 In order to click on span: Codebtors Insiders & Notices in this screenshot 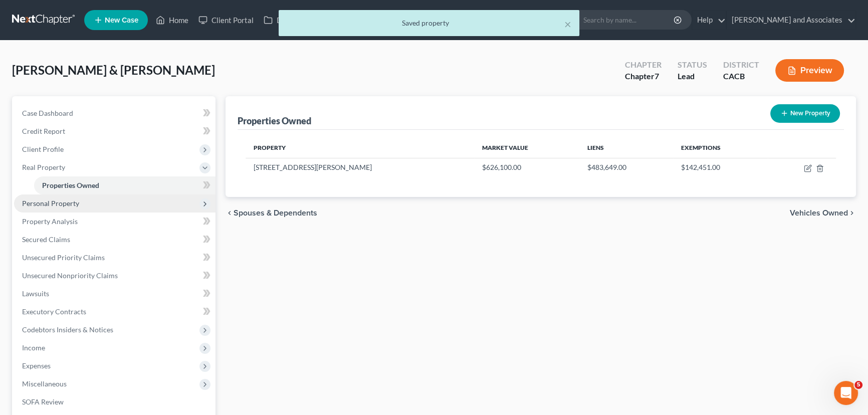, I will do `click(68, 329)`.